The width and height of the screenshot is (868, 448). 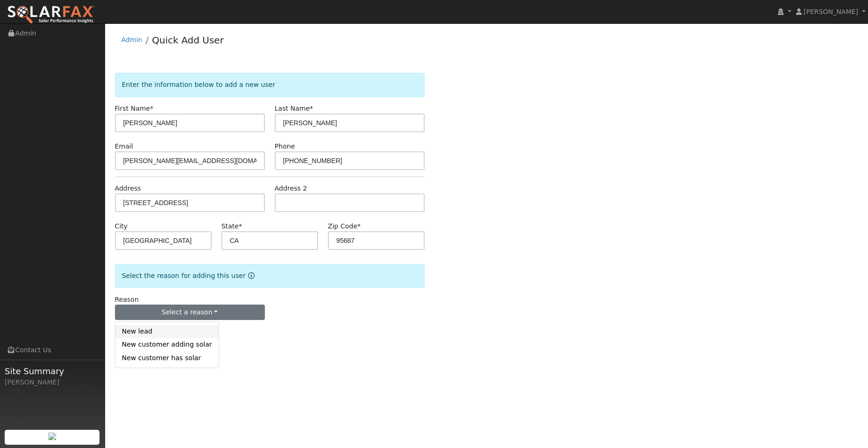 I want to click on img: SolarFax, so click(x=51, y=15).